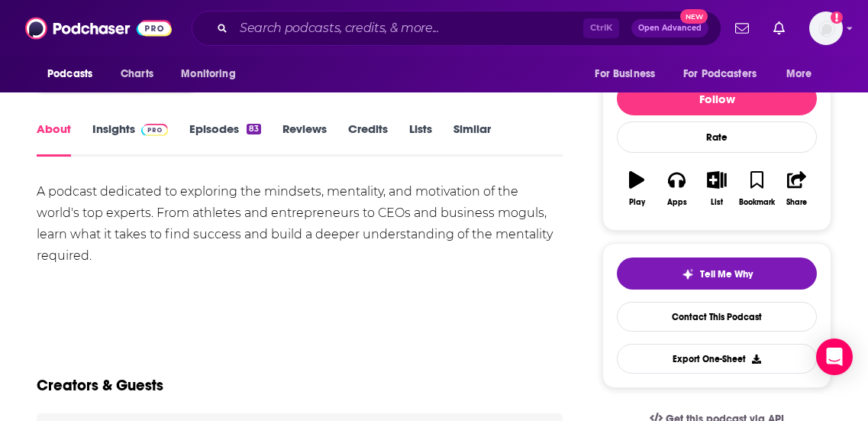 The width and height of the screenshot is (868, 421). What do you see at coordinates (688, 274) in the screenshot?
I see `img: tell me why sparkle` at bounding box center [688, 274].